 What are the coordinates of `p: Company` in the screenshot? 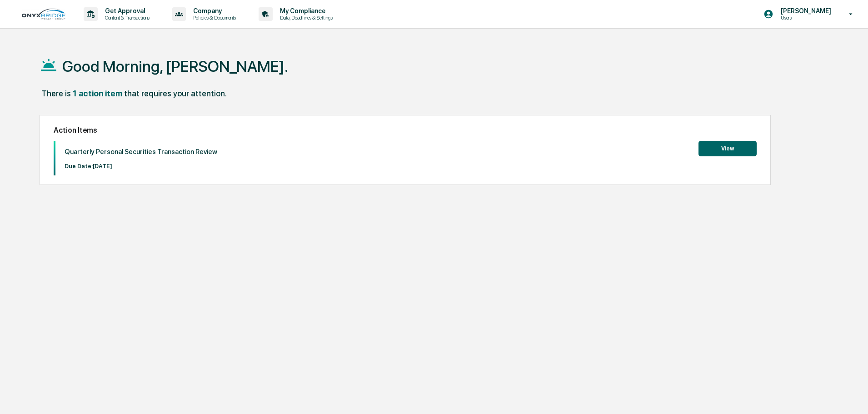 It's located at (213, 11).